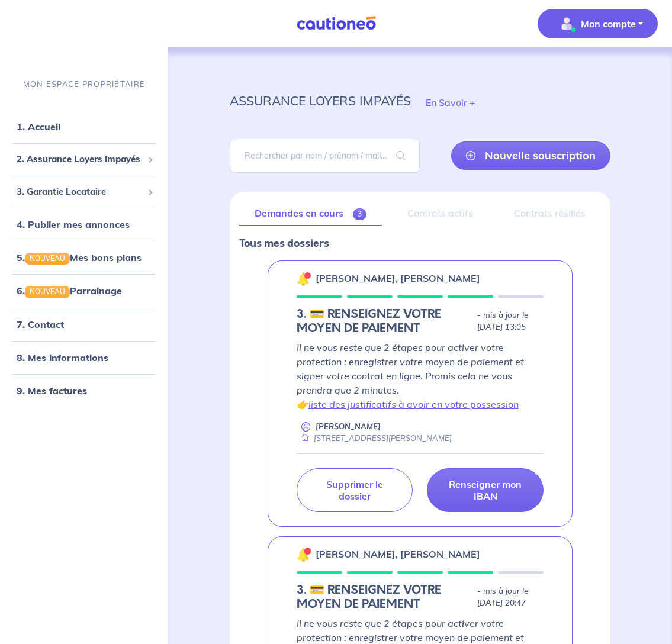 The width and height of the screenshot is (672, 644). What do you see at coordinates (84, 159) in the screenshot?
I see `div: 2. Assurance Loyers Impayés` at bounding box center [84, 159].